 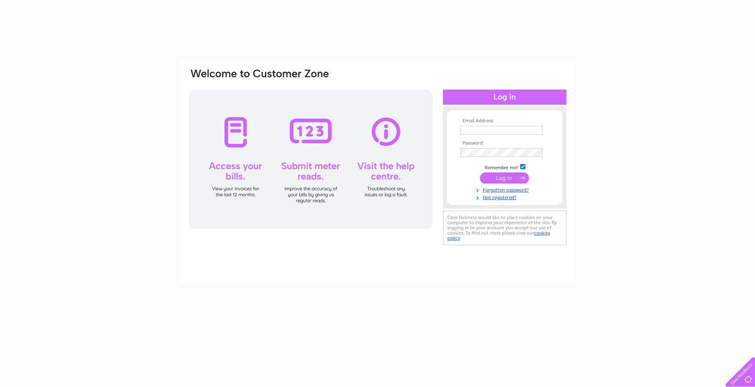 I want to click on a: cookies policy, so click(x=499, y=235).